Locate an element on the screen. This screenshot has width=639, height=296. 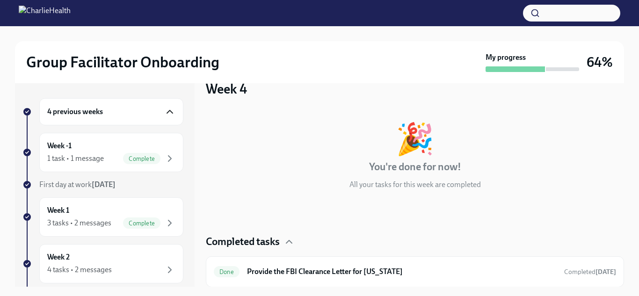
div: 4 previous weeks is located at coordinates (111, 112).